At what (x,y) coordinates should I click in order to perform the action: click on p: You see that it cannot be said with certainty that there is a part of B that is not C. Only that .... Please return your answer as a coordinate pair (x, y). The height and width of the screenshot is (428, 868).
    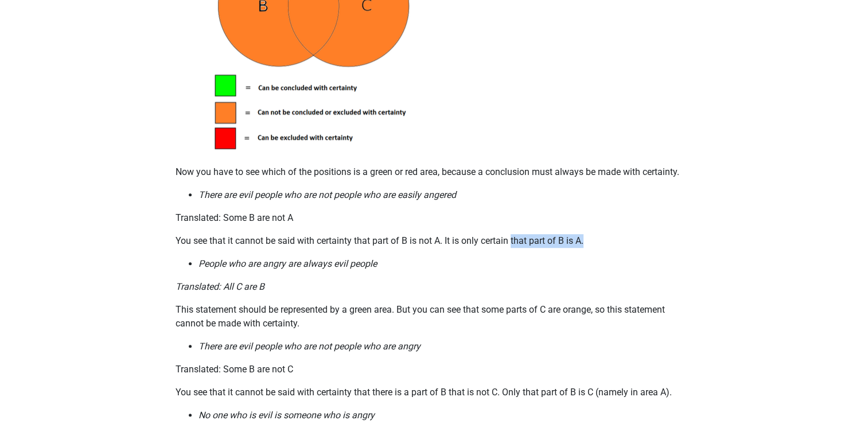
    Looking at the image, I should click on (434, 393).